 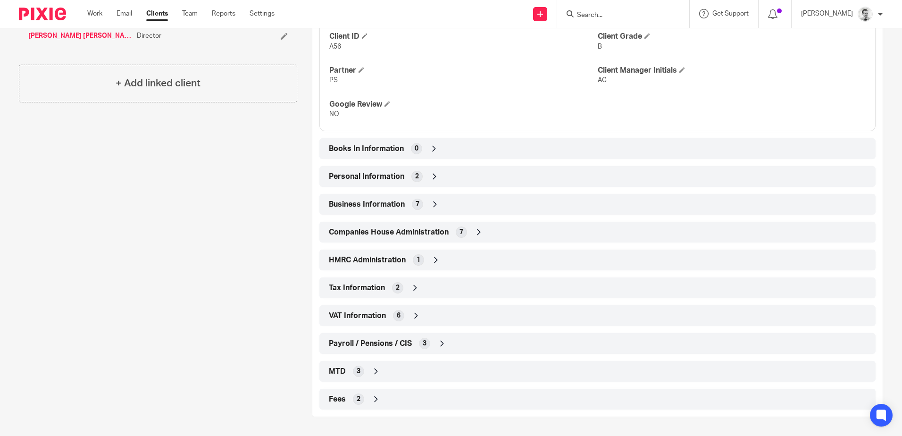 I want to click on span: Personal Information, so click(x=366, y=176).